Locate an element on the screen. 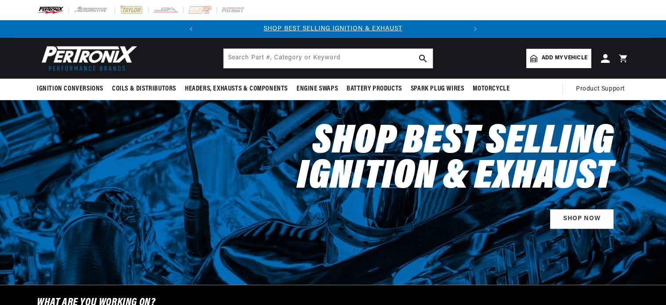 Image resolution: width=666 pixels, height=305 pixels. div: 1 of 2 is located at coordinates (333, 29).